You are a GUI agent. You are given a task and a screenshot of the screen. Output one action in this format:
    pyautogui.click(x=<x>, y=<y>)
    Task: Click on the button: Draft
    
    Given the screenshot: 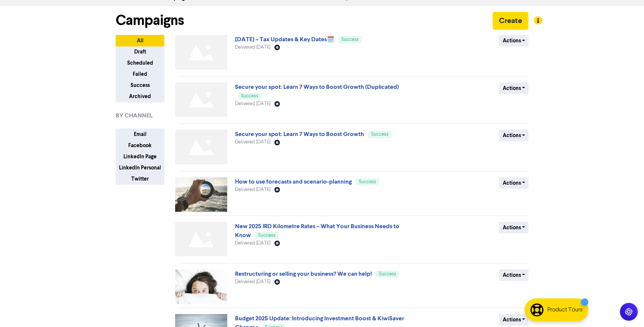 What is the action you would take?
    pyautogui.click(x=140, y=51)
    